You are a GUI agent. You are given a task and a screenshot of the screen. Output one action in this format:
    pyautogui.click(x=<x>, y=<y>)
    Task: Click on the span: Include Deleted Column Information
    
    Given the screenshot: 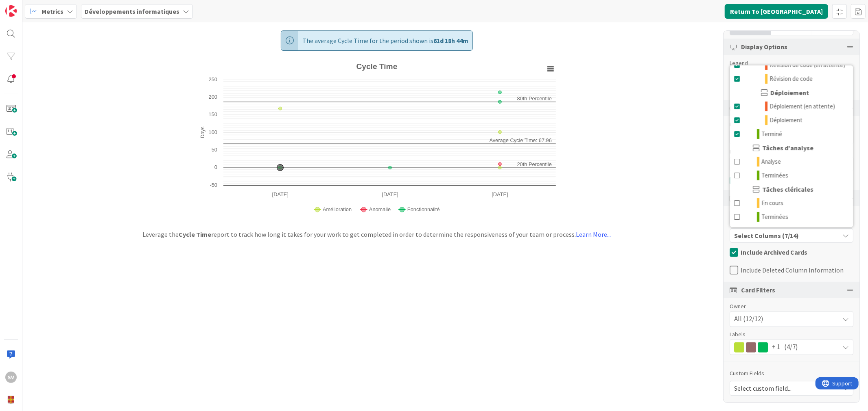 What is the action you would take?
    pyautogui.click(x=792, y=270)
    